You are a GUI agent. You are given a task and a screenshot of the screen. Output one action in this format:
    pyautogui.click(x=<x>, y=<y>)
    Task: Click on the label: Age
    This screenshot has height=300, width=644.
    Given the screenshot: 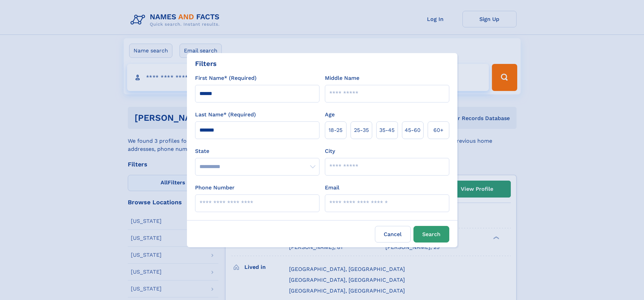 What is the action you would take?
    pyautogui.click(x=330, y=115)
    